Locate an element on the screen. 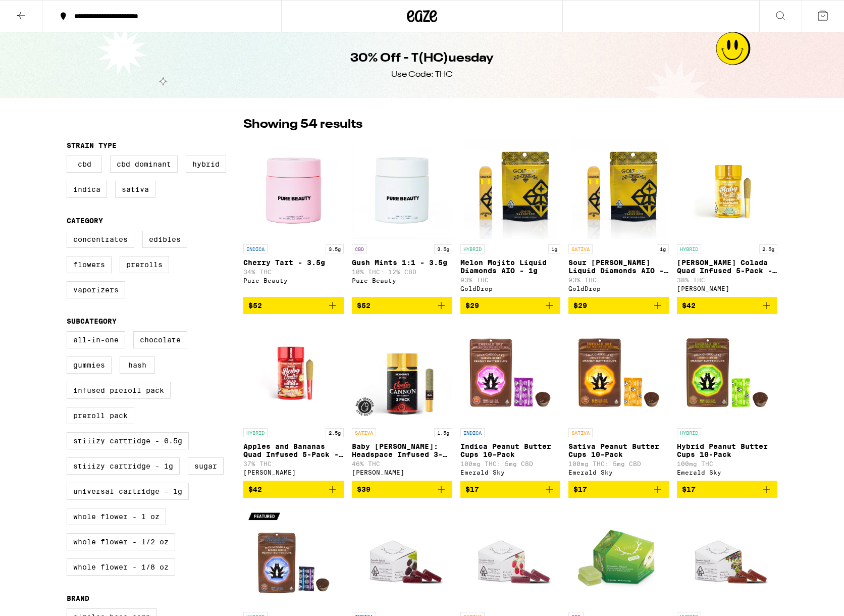 This screenshot has height=616, width=844. label: Hybrid is located at coordinates (206, 164).